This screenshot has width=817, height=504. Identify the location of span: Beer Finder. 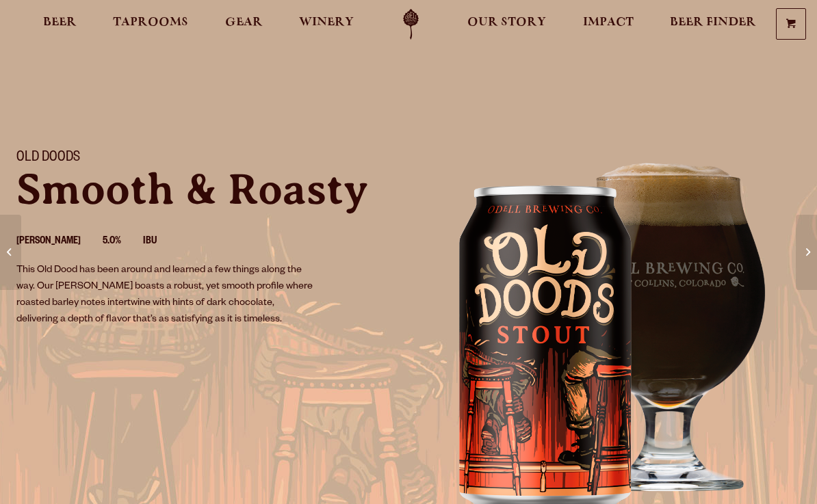
(713, 23).